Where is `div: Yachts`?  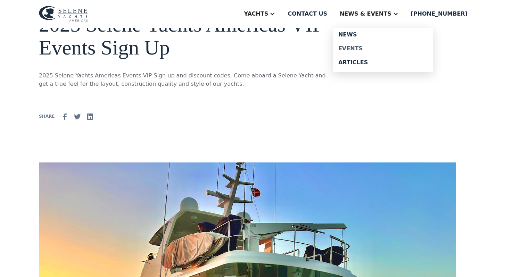
div: Yachts is located at coordinates (256, 14).